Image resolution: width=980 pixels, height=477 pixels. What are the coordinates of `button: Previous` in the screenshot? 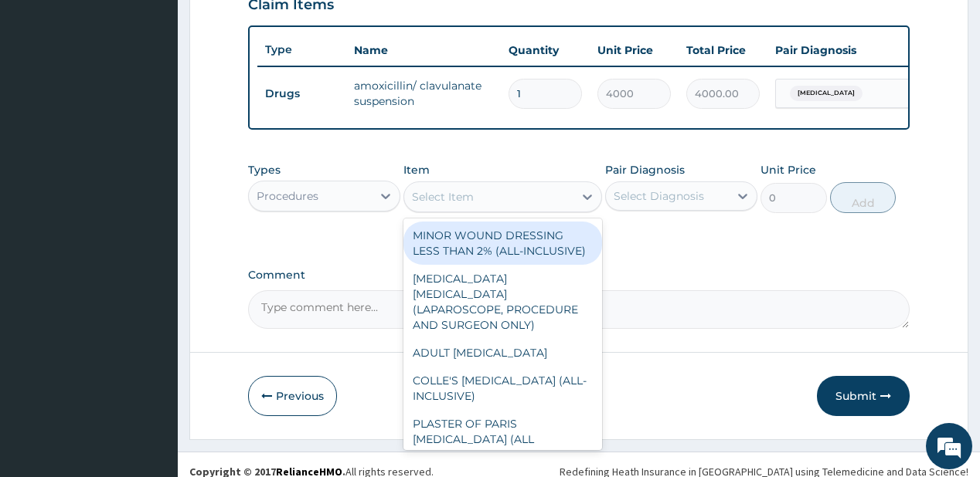 It's located at (292, 396).